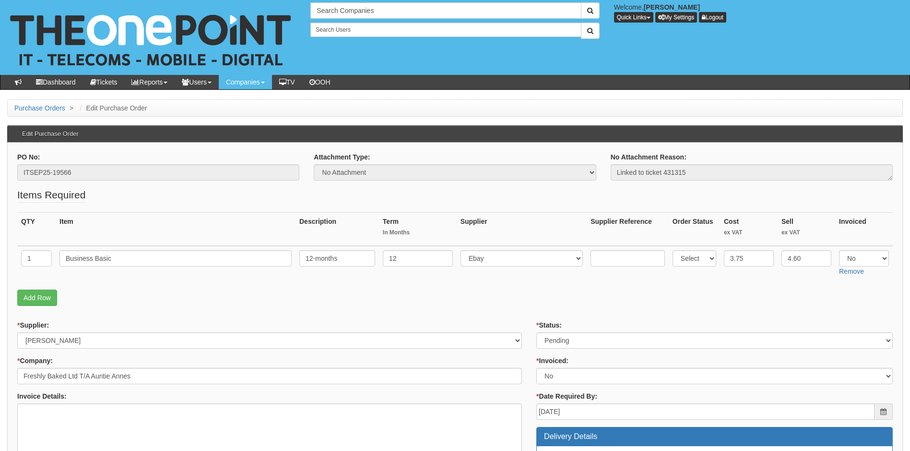 This screenshot has width=910, height=451. What do you see at coordinates (567, 396) in the screenshot?
I see `label: Date Required By:` at bounding box center [567, 396].